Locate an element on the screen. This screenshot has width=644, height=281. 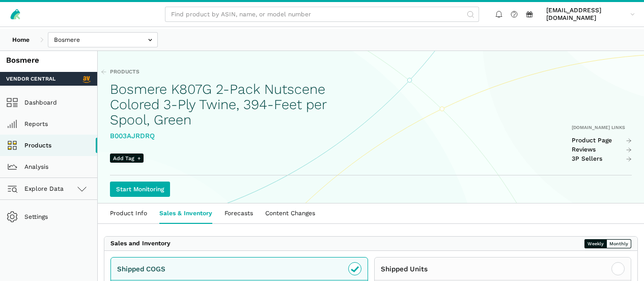
a: Sales & Inventory is located at coordinates (186, 213).